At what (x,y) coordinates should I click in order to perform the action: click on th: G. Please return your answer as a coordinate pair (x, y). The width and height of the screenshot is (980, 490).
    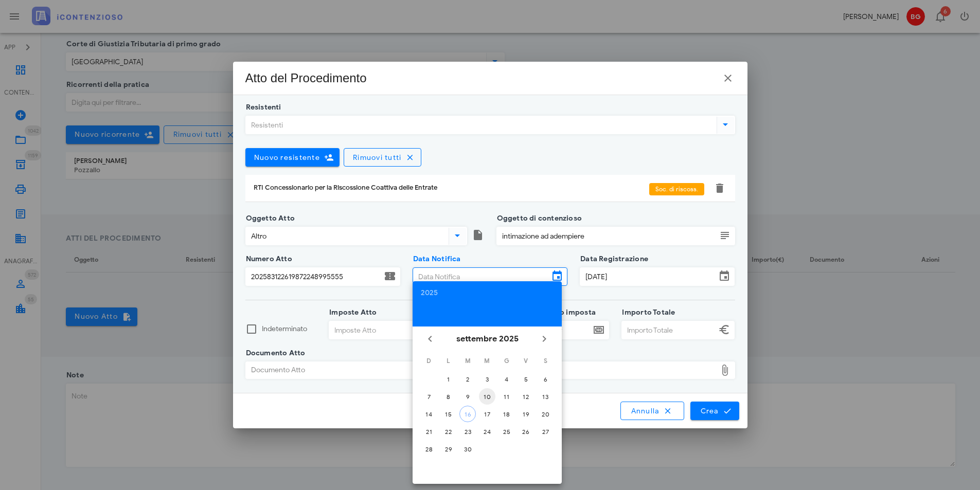
    Looking at the image, I should click on (506, 361).